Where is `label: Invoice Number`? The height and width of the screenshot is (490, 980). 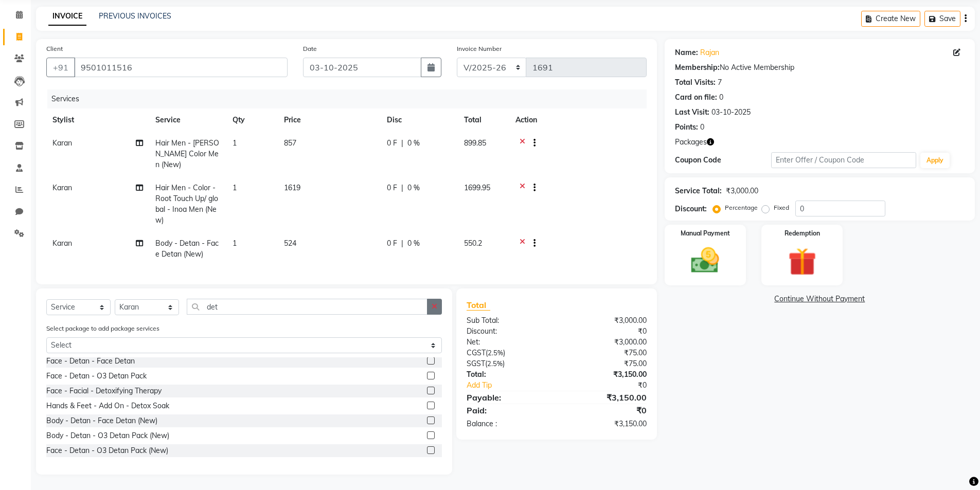 label: Invoice Number is located at coordinates (479, 49).